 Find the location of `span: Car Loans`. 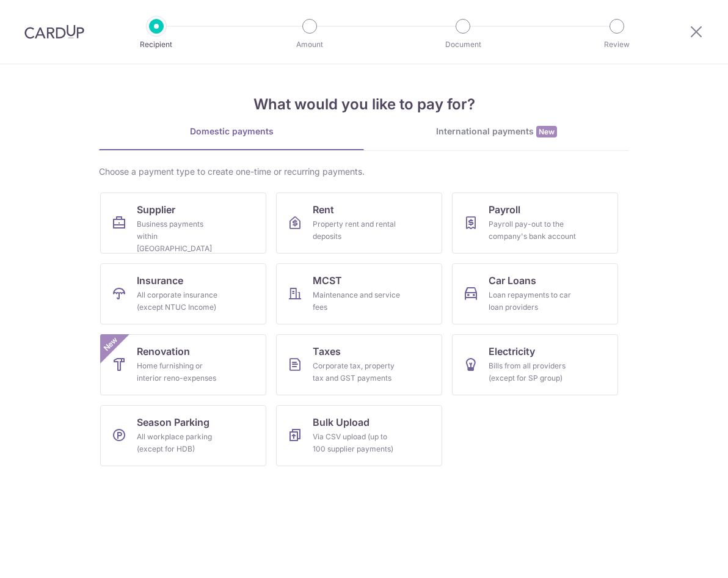

span: Car Loans is located at coordinates (513, 280).